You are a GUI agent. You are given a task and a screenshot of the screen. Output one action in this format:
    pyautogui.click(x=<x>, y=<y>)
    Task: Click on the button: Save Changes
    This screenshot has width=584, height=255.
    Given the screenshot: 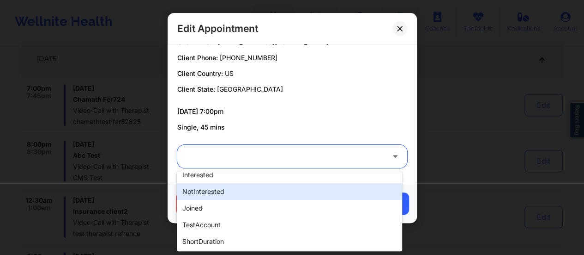 What is the action you would take?
    pyautogui.click(x=371, y=203)
    